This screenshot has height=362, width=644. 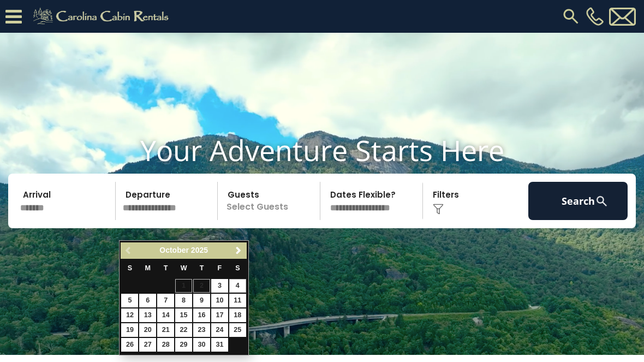 What do you see at coordinates (165, 330) in the screenshot?
I see `a: 21` at bounding box center [165, 330].